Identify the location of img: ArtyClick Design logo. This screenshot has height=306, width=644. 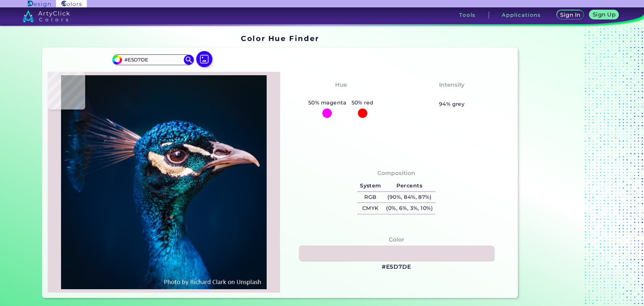
(39, 4).